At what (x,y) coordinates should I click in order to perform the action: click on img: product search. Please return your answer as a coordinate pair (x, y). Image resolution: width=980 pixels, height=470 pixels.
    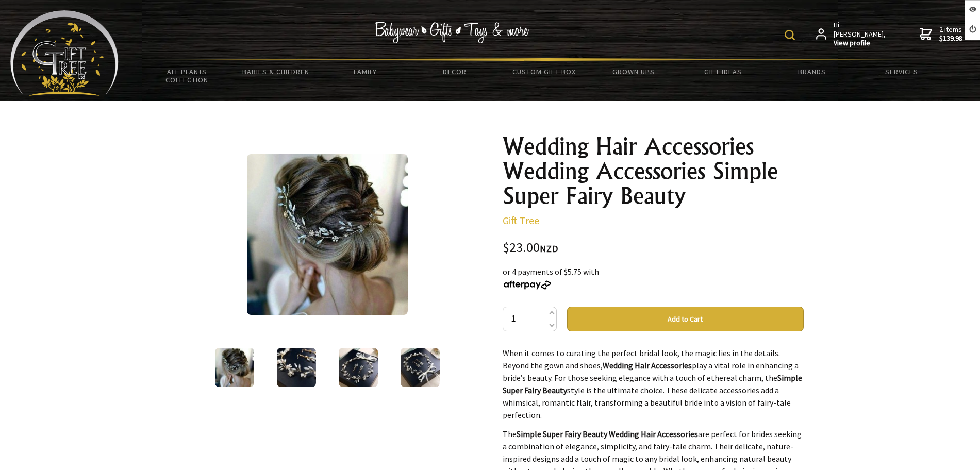
    Looking at the image, I should click on (790, 35).